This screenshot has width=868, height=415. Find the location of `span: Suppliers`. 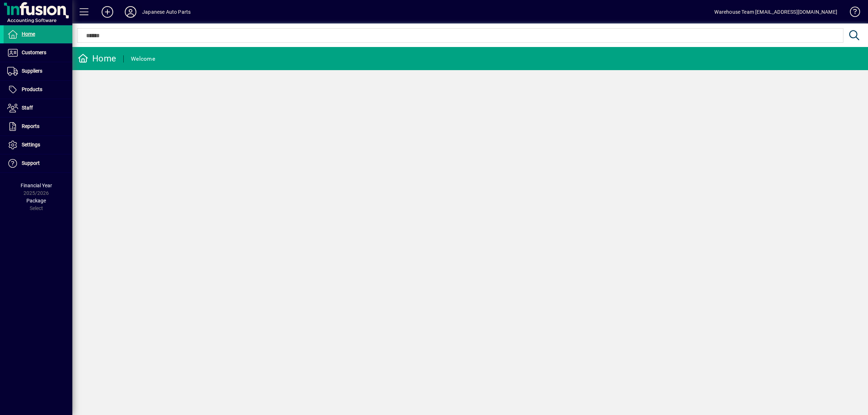

span: Suppliers is located at coordinates (31, 71).